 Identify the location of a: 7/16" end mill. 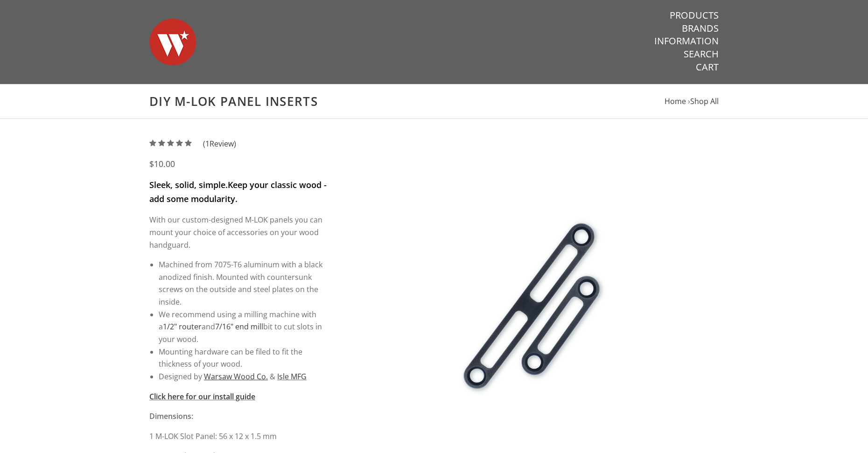
(239, 326).